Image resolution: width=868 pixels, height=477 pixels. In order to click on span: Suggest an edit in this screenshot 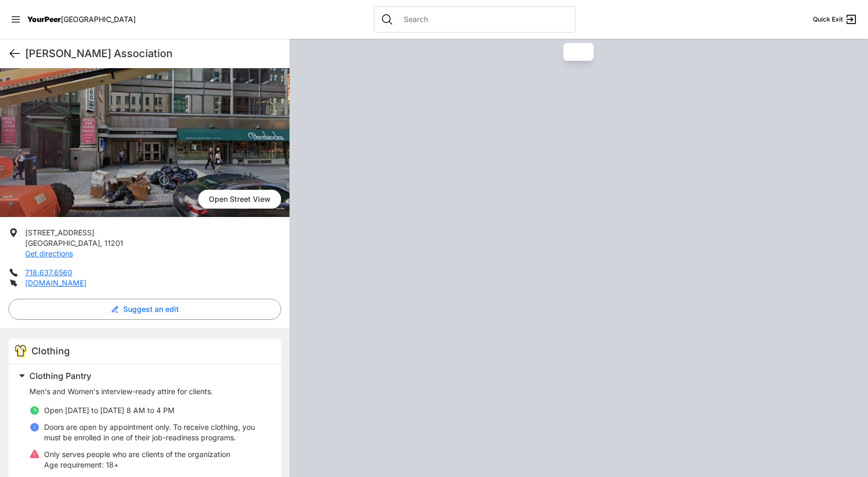, I will do `click(151, 309)`.